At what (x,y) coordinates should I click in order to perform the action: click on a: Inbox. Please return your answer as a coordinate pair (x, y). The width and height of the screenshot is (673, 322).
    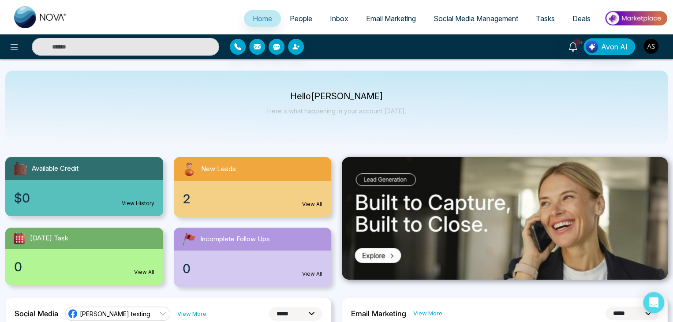
    Looking at the image, I should click on (339, 19).